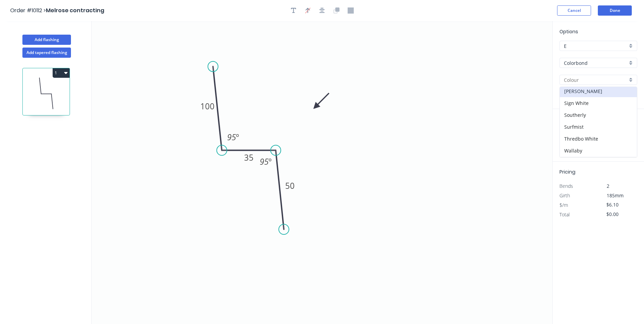  I want to click on button: Done, so click(615, 10).